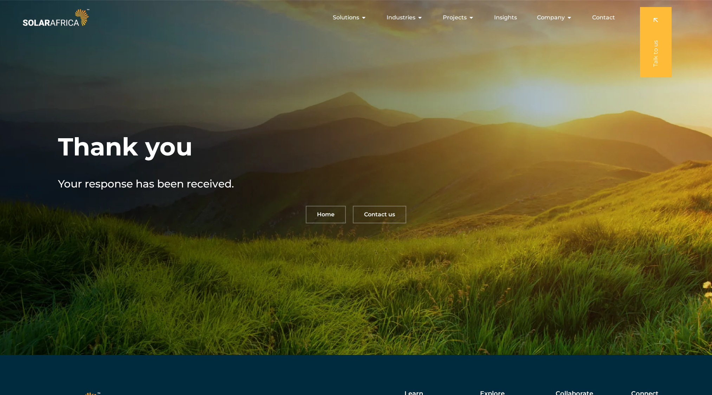  I want to click on a: Contact, so click(604, 18).